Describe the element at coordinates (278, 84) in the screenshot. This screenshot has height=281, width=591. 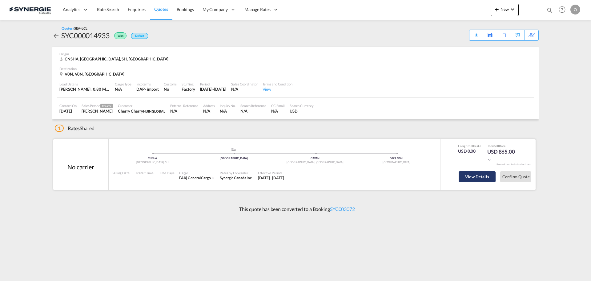
I see `div: Terms and Condition` at that location.